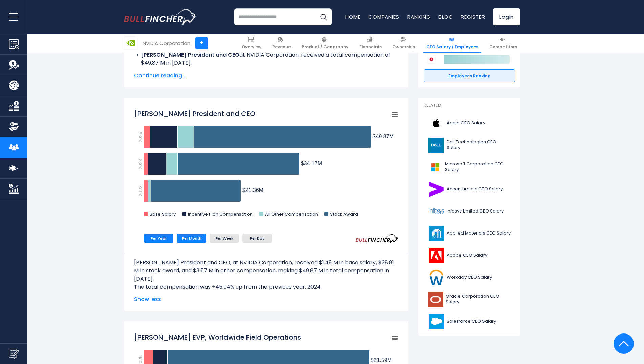 Image resolution: width=644 pixels, height=364 pixels. What do you see at coordinates (436, 321) in the screenshot?
I see `img: CRM logo` at bounding box center [436, 321].